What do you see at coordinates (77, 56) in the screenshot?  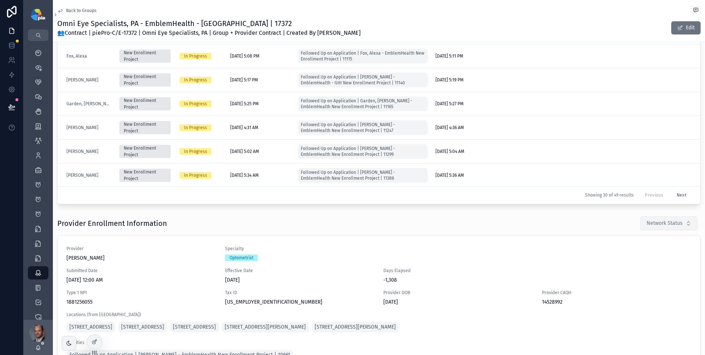 I see `a: Fox, Alexa` at bounding box center [77, 56].